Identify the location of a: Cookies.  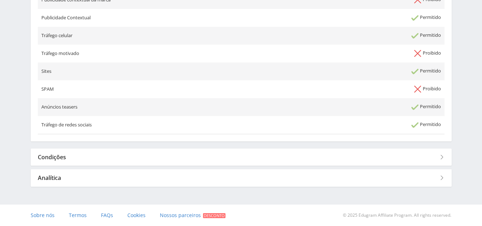
(136, 215).